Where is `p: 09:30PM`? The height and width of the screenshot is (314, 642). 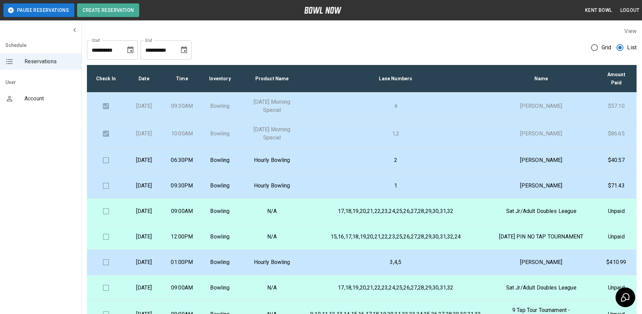
p: 09:30PM is located at coordinates (182, 185).